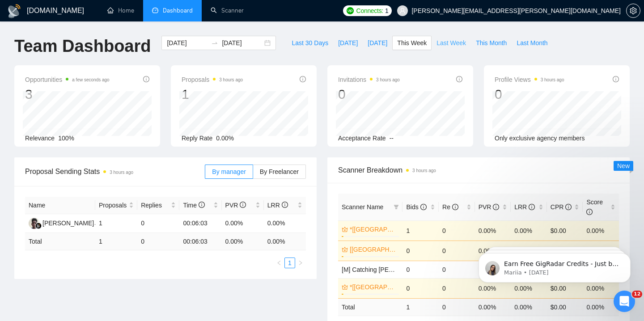 Image resolution: width=644 pixels, height=321 pixels. I want to click on li: Next Page, so click(300, 263).